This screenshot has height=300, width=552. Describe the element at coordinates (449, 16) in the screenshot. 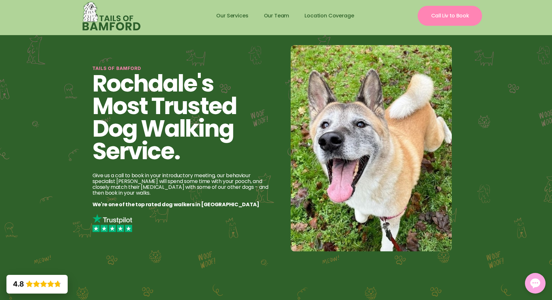

I see `a: Call Liv to Book` at that location.